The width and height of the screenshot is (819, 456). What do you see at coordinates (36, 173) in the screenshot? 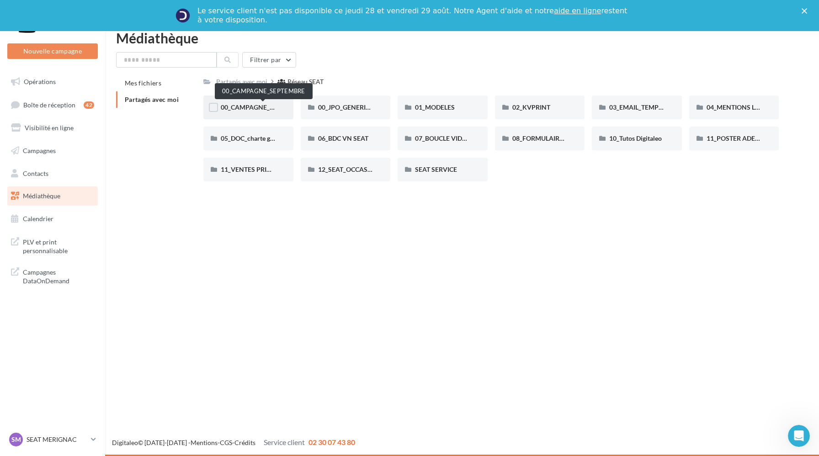
I see `span: Contacts` at bounding box center [36, 173].